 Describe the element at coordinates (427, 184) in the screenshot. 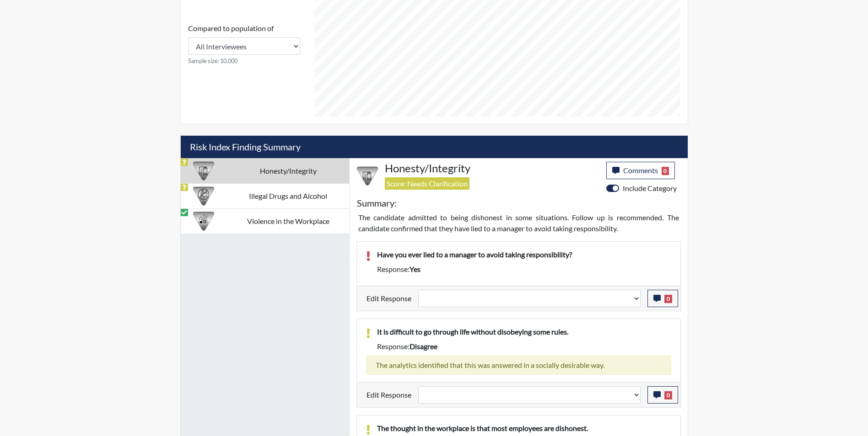

I see `span: Score: Needs Clarification` at that location.